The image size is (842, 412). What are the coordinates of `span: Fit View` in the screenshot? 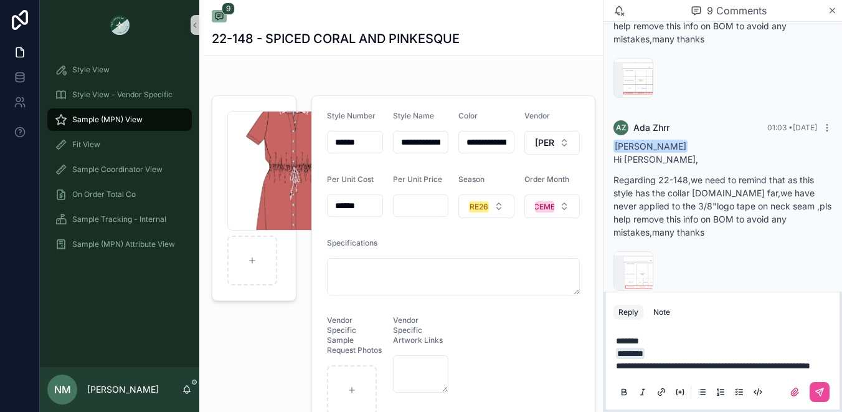 It's located at (86, 145).